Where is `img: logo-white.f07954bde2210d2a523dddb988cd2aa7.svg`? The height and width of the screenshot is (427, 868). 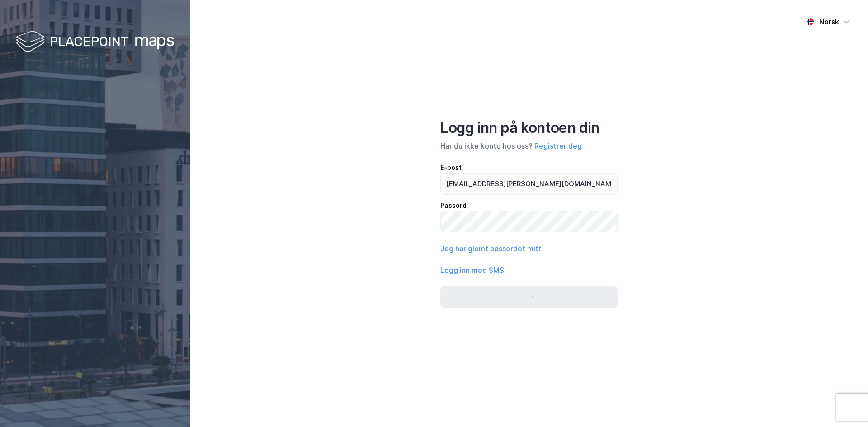 img: logo-white.f07954bde2210d2a523dddb988cd2aa7.svg is located at coordinates (95, 42).